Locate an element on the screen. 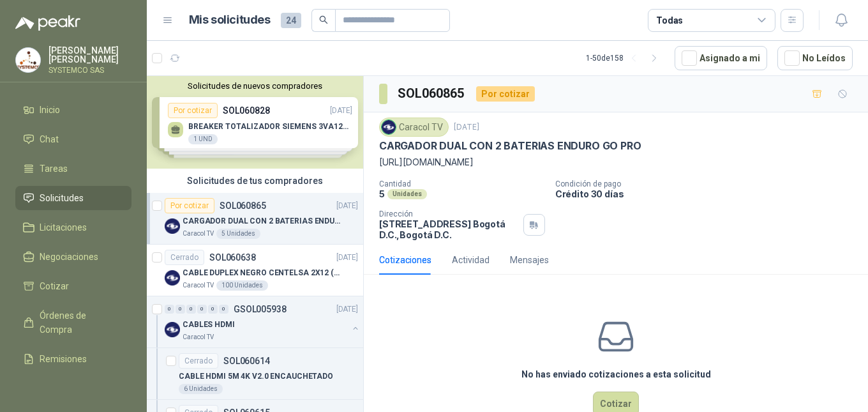 This screenshot has height=412, width=868. span: Chat is located at coordinates (49, 139).